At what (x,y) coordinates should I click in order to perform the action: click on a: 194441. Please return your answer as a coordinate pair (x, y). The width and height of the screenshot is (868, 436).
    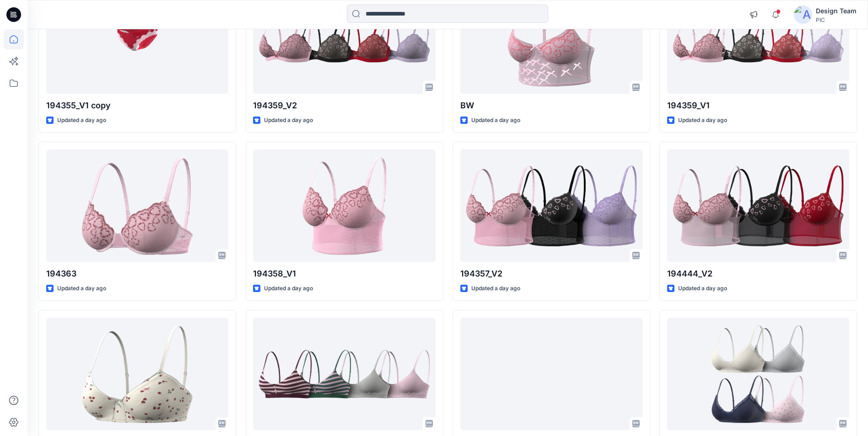
    Looking at the image, I should click on (758, 374).